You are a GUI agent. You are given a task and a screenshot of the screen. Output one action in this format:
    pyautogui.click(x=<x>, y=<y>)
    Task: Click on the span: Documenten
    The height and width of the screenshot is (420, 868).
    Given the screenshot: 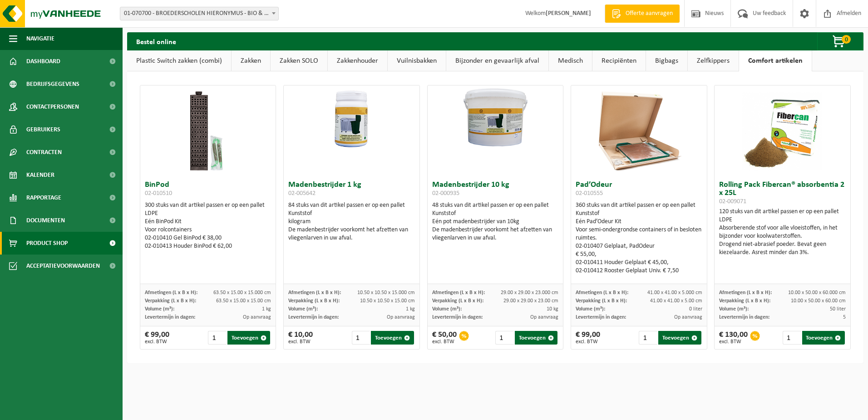 What is the action you would take?
    pyautogui.click(x=45, y=220)
    